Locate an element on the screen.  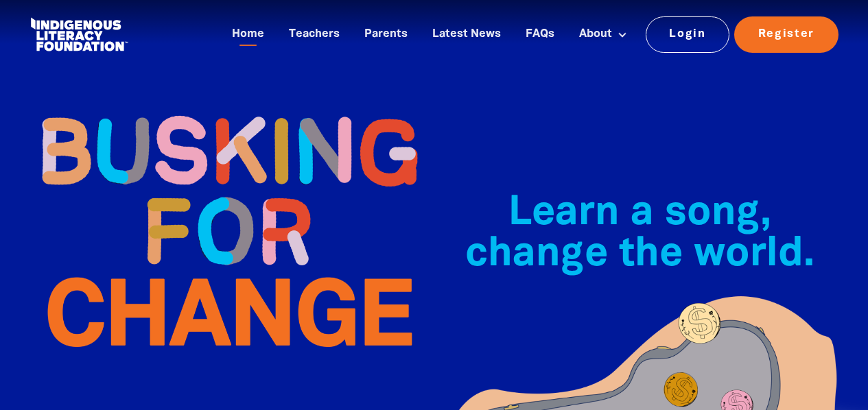
a: Register is located at coordinates (787, 35).